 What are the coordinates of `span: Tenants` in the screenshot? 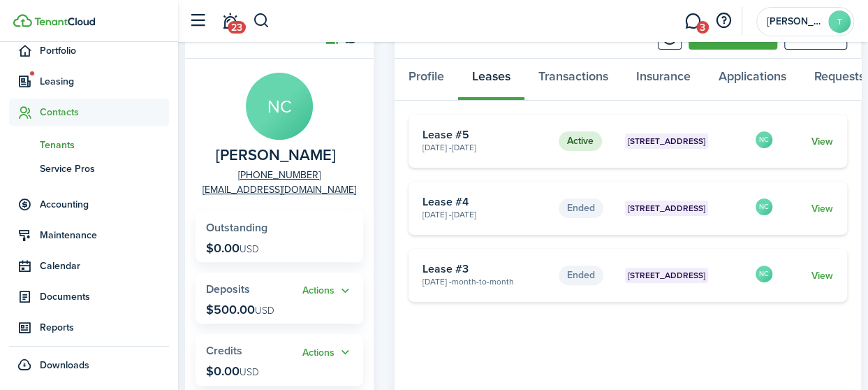 It's located at (104, 145).